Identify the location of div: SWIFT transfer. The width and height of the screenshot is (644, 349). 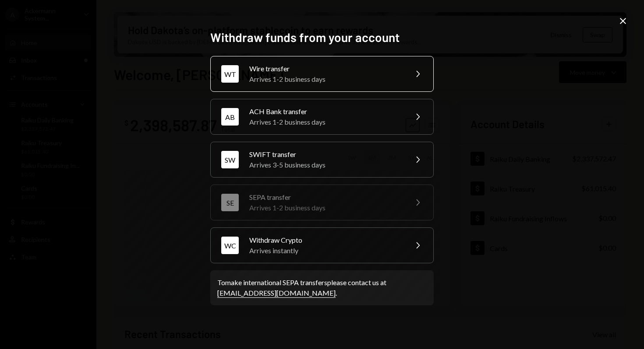
(325, 155).